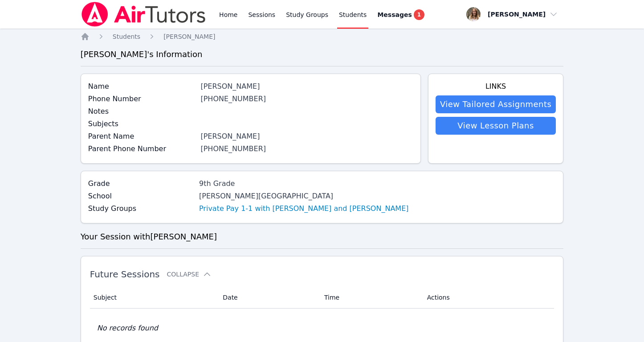  I want to click on th: Time, so click(370, 297).